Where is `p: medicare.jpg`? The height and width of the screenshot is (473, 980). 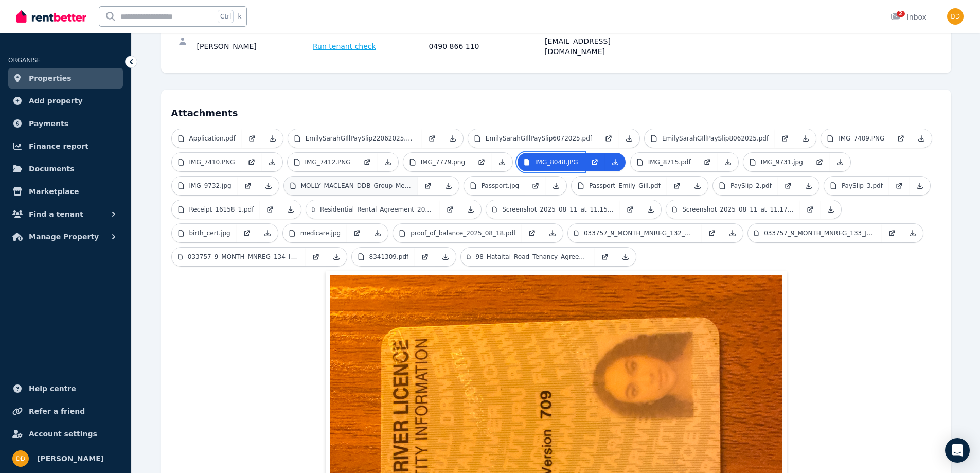
p: medicare.jpg is located at coordinates (320, 233).